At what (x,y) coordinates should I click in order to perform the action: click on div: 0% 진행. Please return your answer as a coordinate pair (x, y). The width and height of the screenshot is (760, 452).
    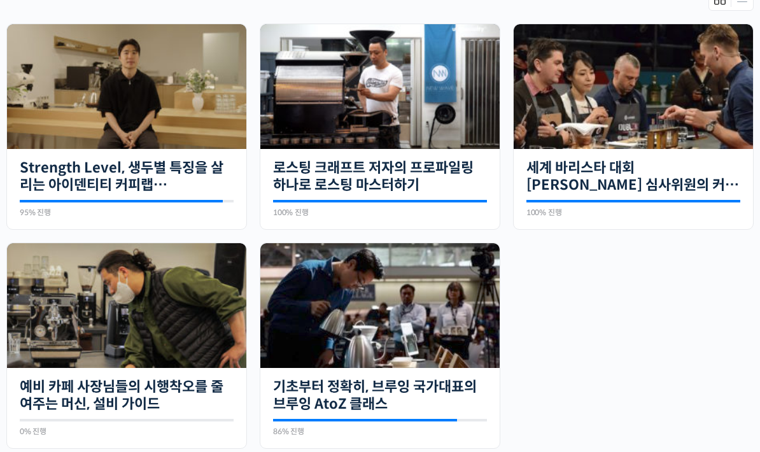
    Looking at the image, I should click on (127, 432).